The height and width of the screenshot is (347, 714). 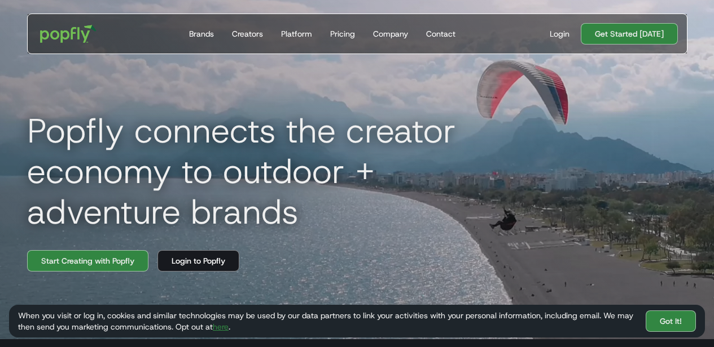 I want to click on a: Platform, so click(x=296, y=34).